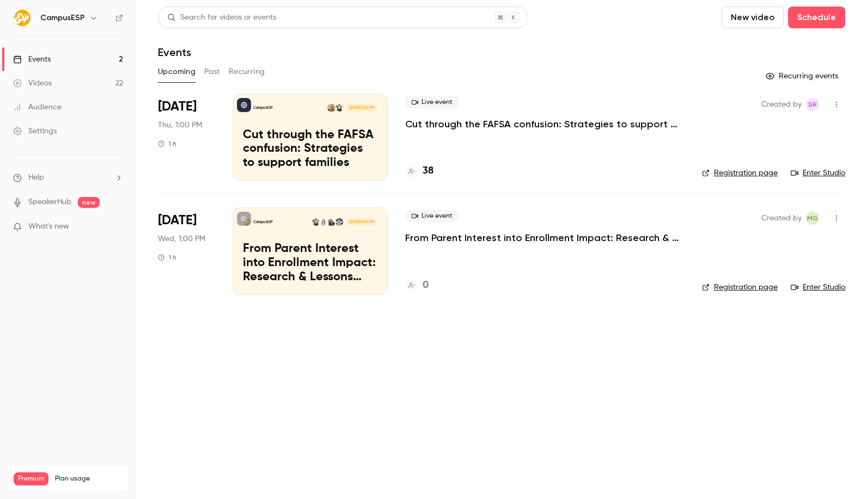  Describe the element at coordinates (331, 222) in the screenshot. I see `img: April Bush` at that location.